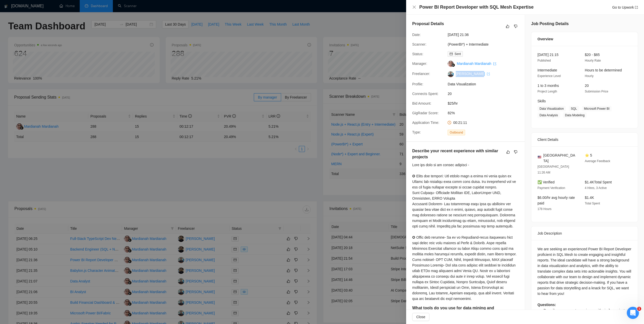 This screenshot has height=324, width=644. I want to click on span: $6.00/hr avg hourly rate paid, so click(556, 200).